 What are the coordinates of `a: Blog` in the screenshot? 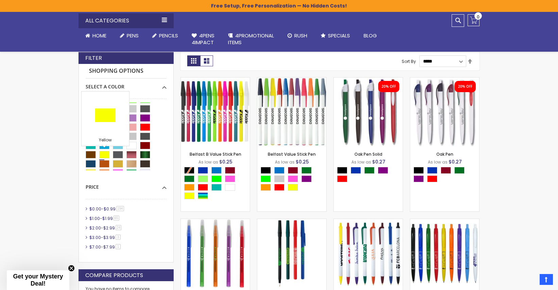 It's located at (370, 36).